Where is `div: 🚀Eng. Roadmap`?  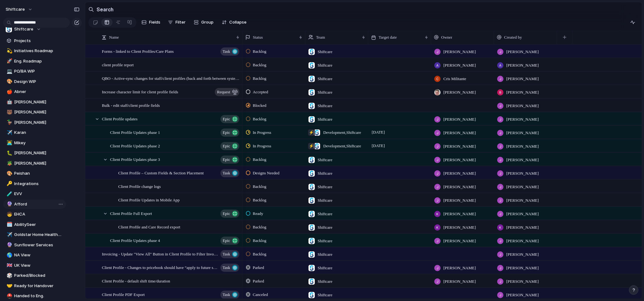 div: 🚀Eng. Roadmap is located at coordinates (35, 61).